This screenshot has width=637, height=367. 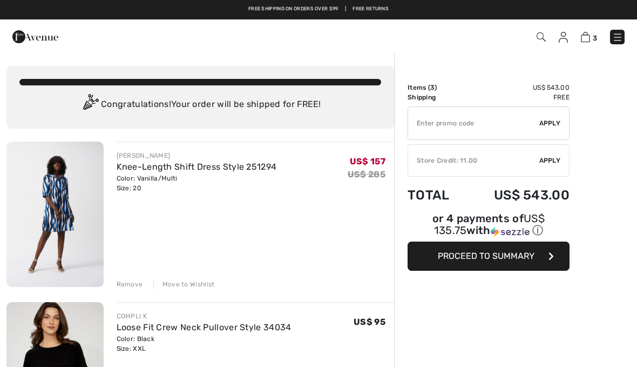 I want to click on a: 3, so click(x=589, y=37).